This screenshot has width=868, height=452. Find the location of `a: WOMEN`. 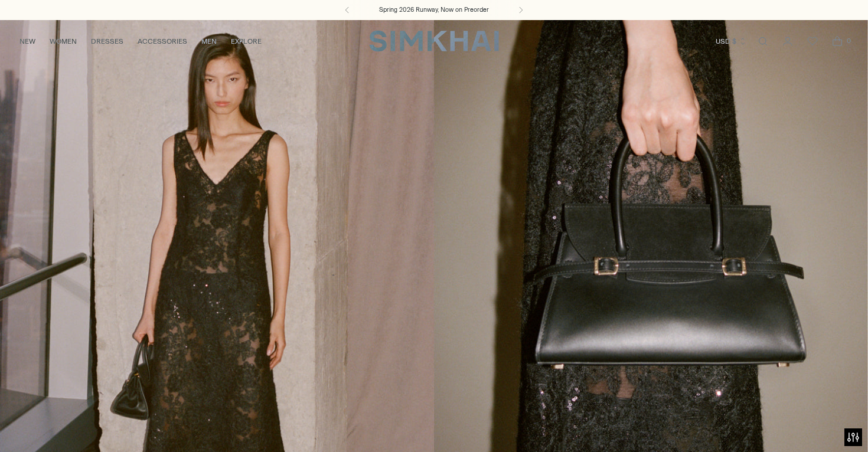

a: WOMEN is located at coordinates (63, 41).